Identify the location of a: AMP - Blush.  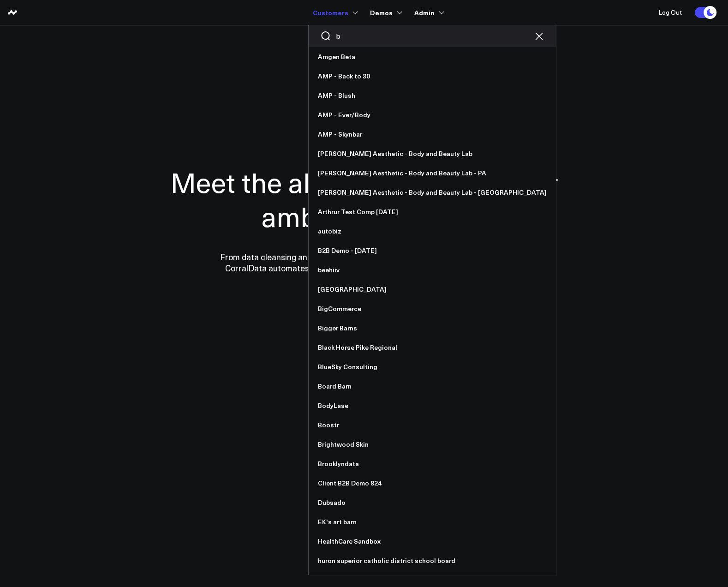
(432, 95).